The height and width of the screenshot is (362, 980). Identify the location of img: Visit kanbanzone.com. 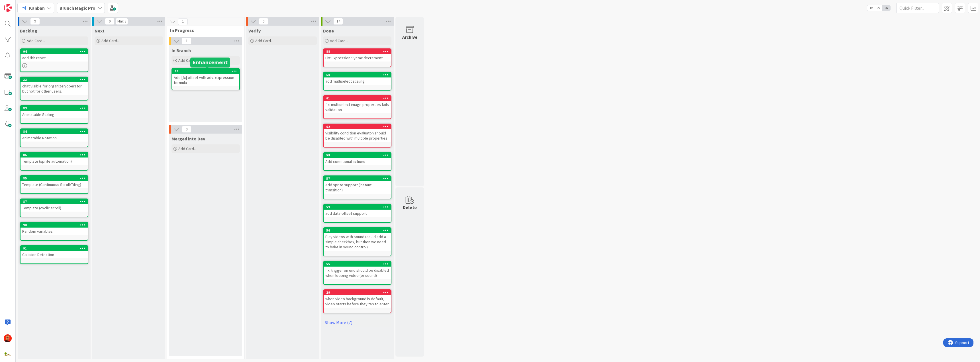
(7, 7).